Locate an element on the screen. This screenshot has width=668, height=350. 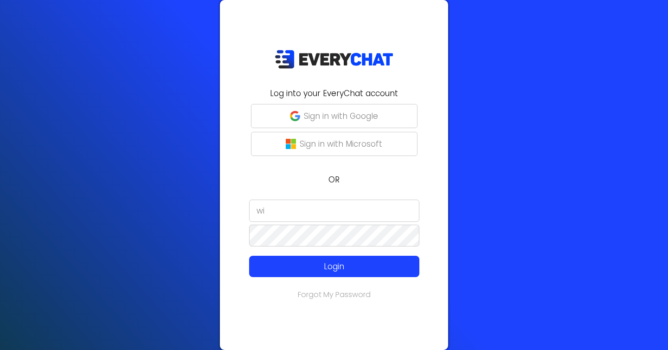
p: Sign in with Google is located at coordinates (341, 116).